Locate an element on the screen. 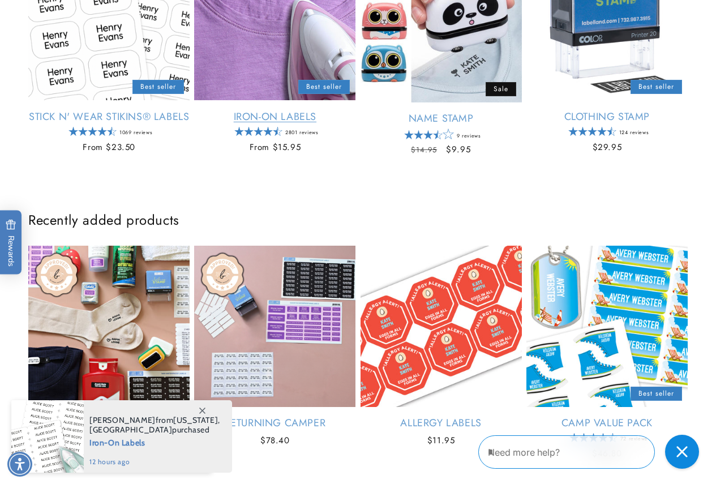 This screenshot has width=716, height=484. a: Iron-On Labels is located at coordinates (274, 117).